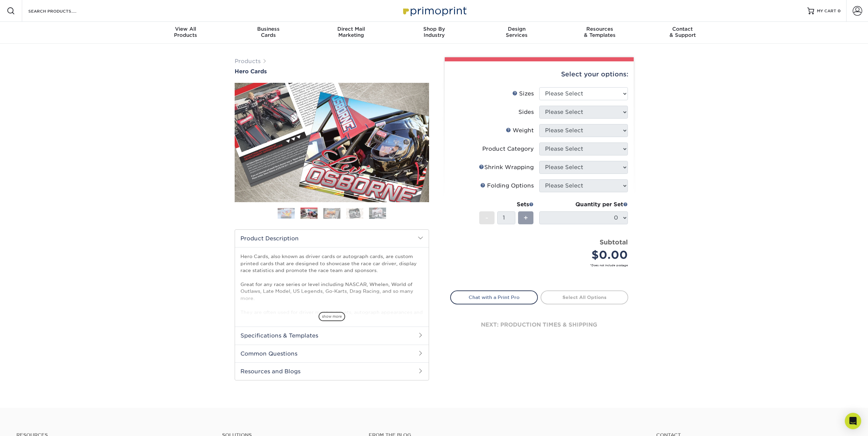 This screenshot has height=436, width=868. I want to click on a: Shop ByIndustry, so click(434, 33).